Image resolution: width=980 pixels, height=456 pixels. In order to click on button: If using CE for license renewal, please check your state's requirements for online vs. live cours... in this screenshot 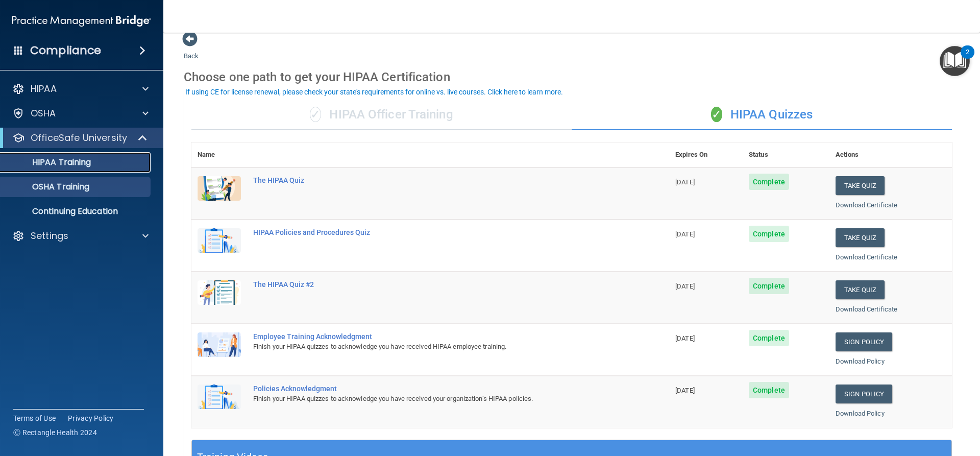, I will do `click(374, 92)`.